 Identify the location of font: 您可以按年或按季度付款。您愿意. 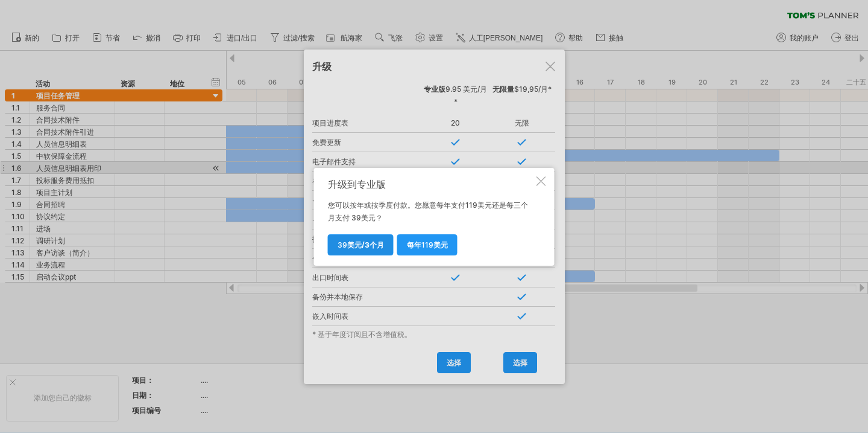
(382, 204).